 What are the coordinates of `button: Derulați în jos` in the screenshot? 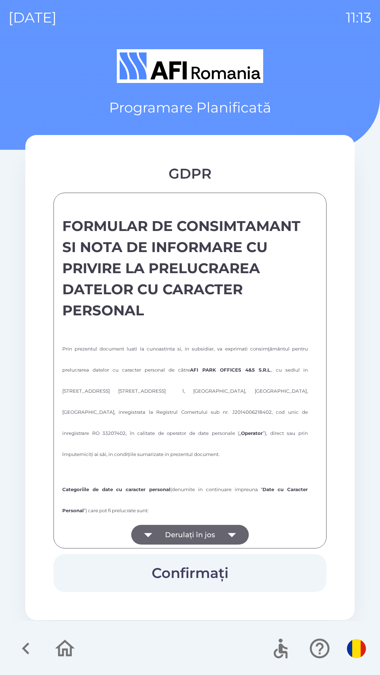 It's located at (190, 535).